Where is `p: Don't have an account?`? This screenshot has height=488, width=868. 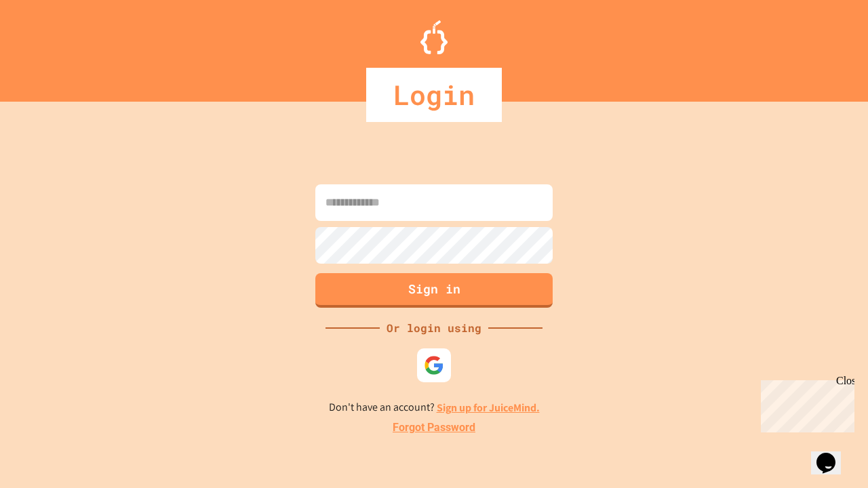 p: Don't have an account? is located at coordinates (434, 407).